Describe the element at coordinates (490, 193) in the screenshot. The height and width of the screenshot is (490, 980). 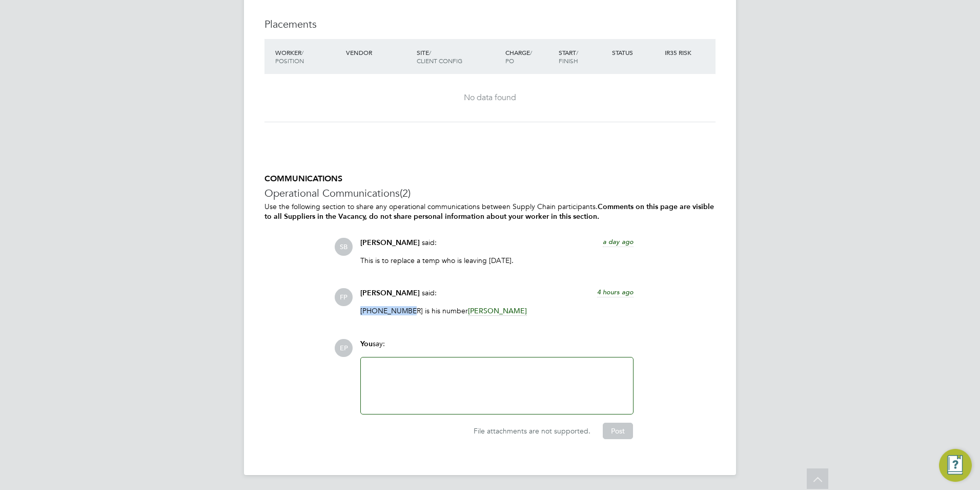
I see `h3: Operational Communications` at that location.